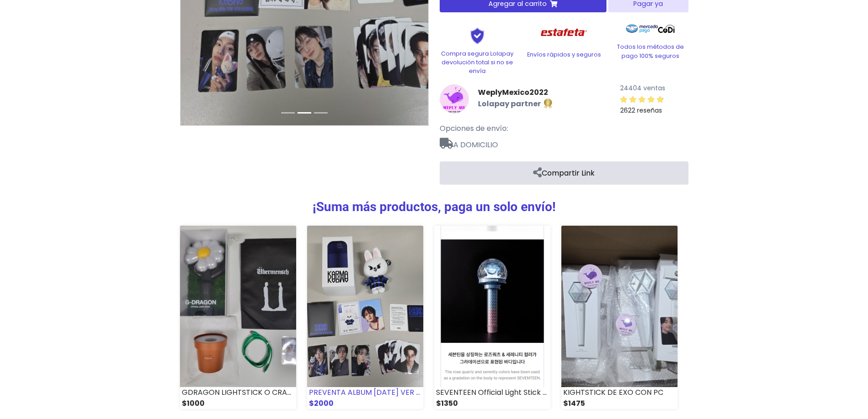 Image resolution: width=868 pixels, height=419 pixels. What do you see at coordinates (564, 142) in the screenshot?
I see `span: A DOMICILIO` at bounding box center [564, 142].